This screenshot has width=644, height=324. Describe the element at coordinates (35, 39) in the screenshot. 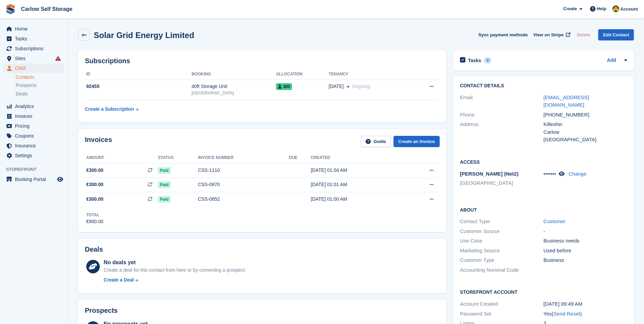

I see `span: Tasks` at that location.